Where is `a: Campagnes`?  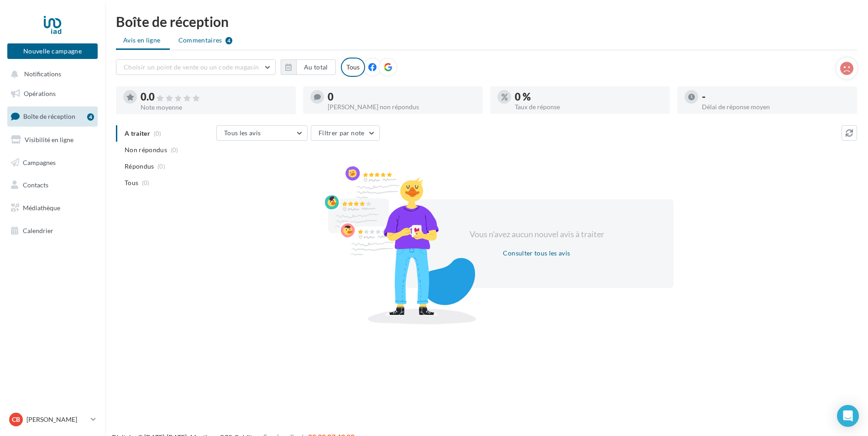 a: Campagnes is located at coordinates (52, 162).